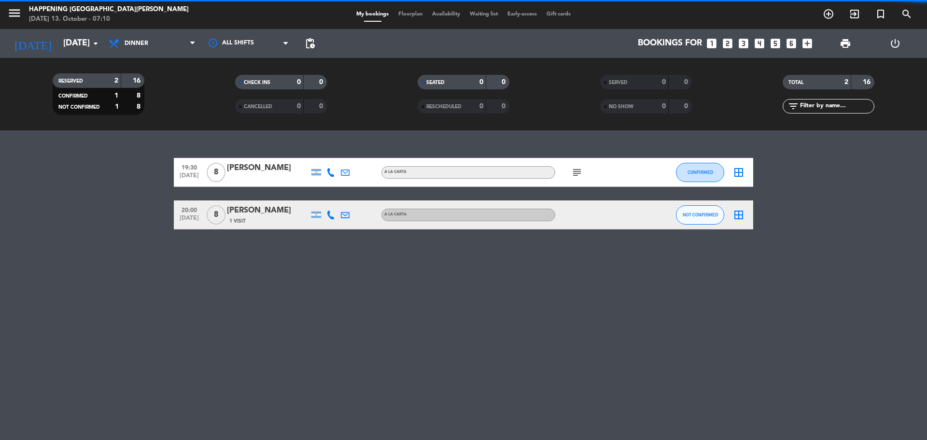  I want to click on i: search, so click(906, 14).